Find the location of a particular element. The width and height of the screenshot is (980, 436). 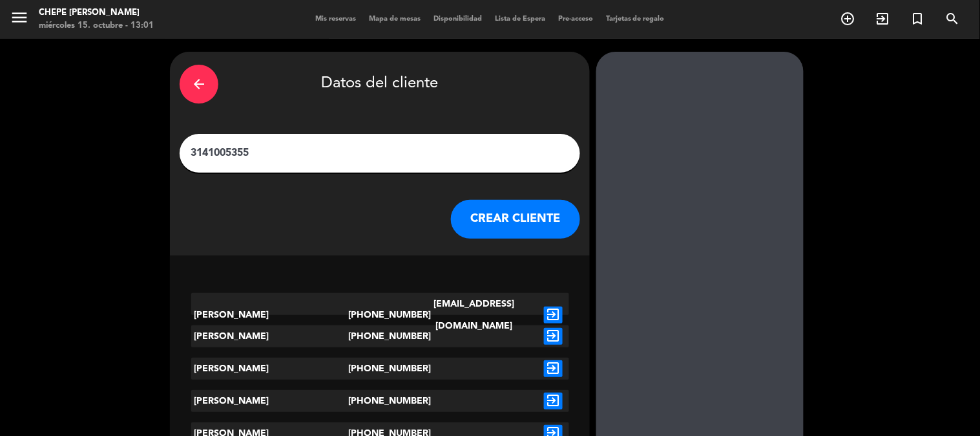

button: CREAR CLIENTE is located at coordinates (515, 219).